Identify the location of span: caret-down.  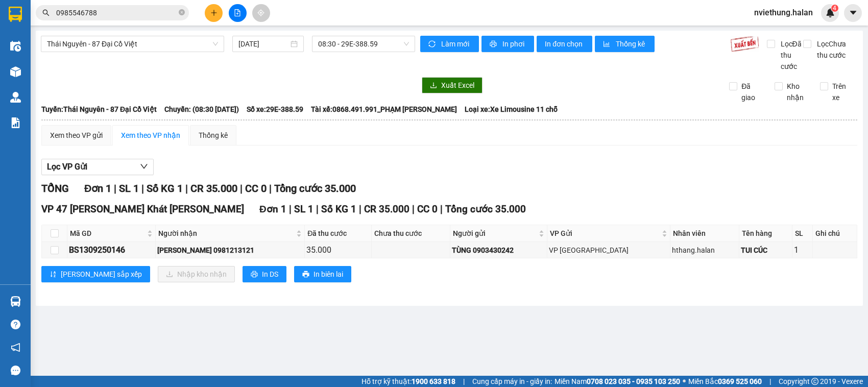
(853, 13).